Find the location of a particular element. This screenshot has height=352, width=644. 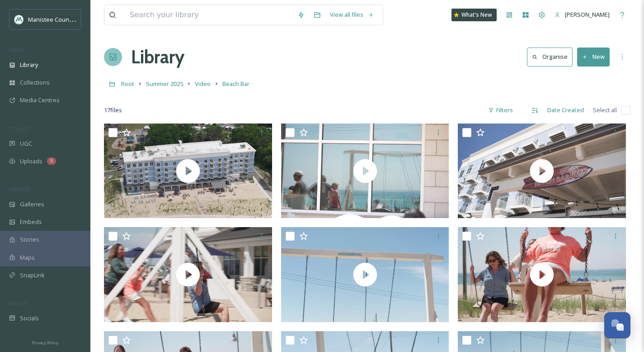

div: Filters is located at coordinates (500, 110).